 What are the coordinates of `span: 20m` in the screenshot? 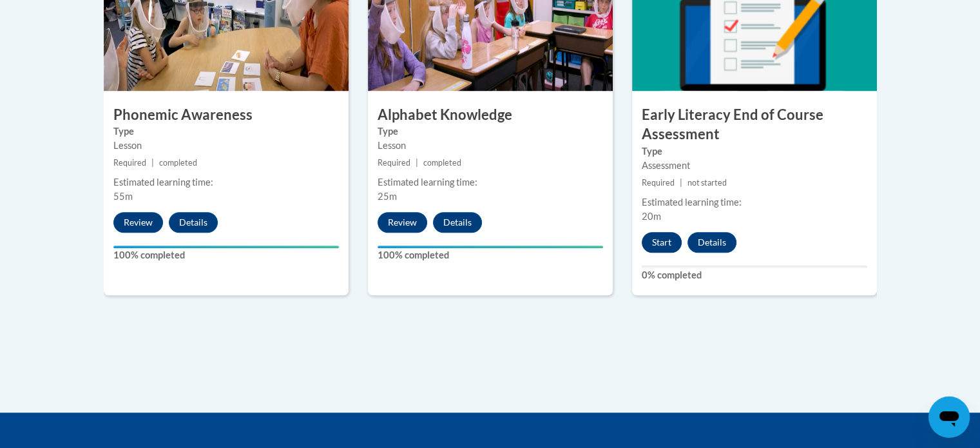 It's located at (652, 216).